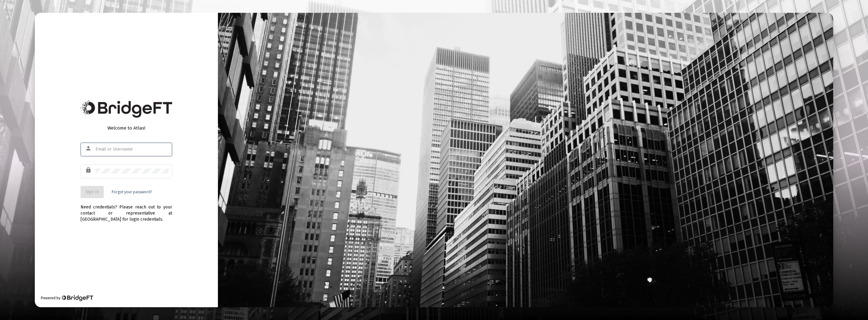 The height and width of the screenshot is (320, 868). Describe the element at coordinates (67, 298) in the screenshot. I see `div: Powered by` at that location.